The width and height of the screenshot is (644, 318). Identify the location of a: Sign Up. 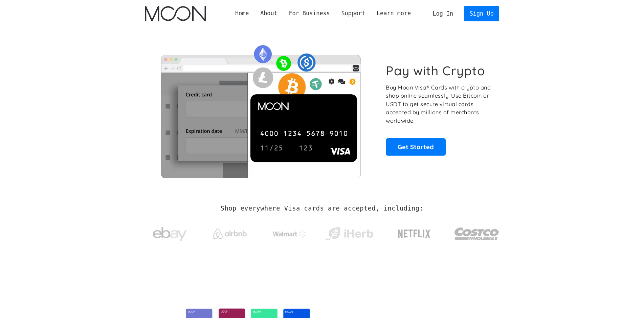
(482, 13).